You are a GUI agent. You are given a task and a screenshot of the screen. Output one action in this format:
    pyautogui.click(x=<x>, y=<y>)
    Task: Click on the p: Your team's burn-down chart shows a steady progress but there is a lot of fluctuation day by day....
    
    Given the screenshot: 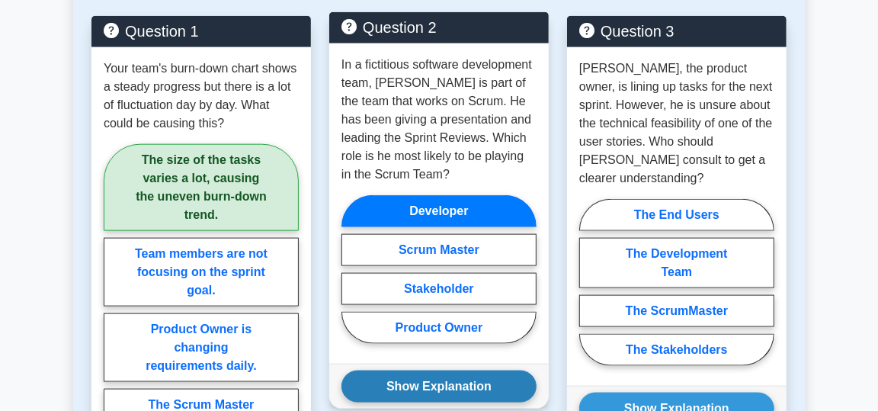 What is the action you would take?
    pyautogui.click(x=201, y=96)
    